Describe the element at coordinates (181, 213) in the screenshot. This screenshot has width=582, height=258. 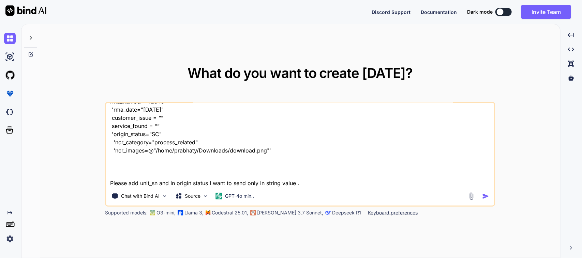
I see `img: Llama2` at that location.